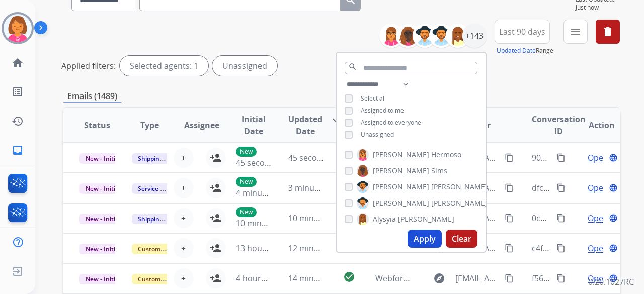 The image size is (644, 294). What do you see at coordinates (263, 193) in the screenshot?
I see `span: 4 minutes ago` at bounding box center [263, 193].